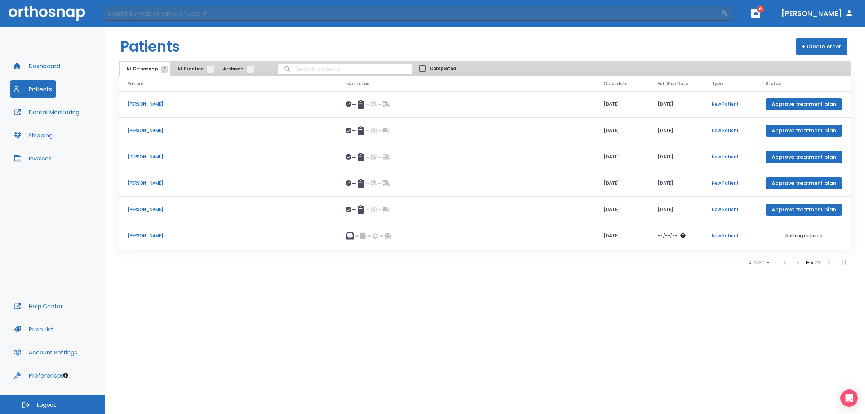 Image resolution: width=865 pixels, height=414 pixels. Describe the element at coordinates (47, 13) in the screenshot. I see `img: Orthosnap` at that location.